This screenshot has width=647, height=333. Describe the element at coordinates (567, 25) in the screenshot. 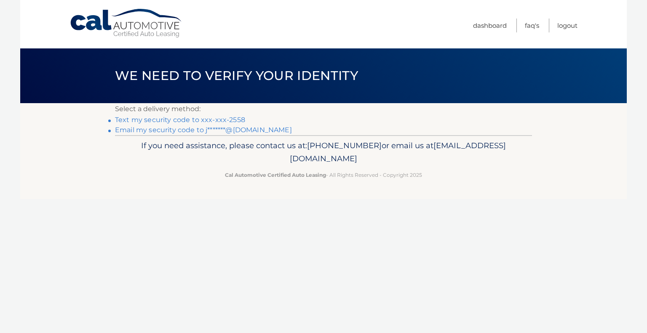

I see `a: Logout` at that location.